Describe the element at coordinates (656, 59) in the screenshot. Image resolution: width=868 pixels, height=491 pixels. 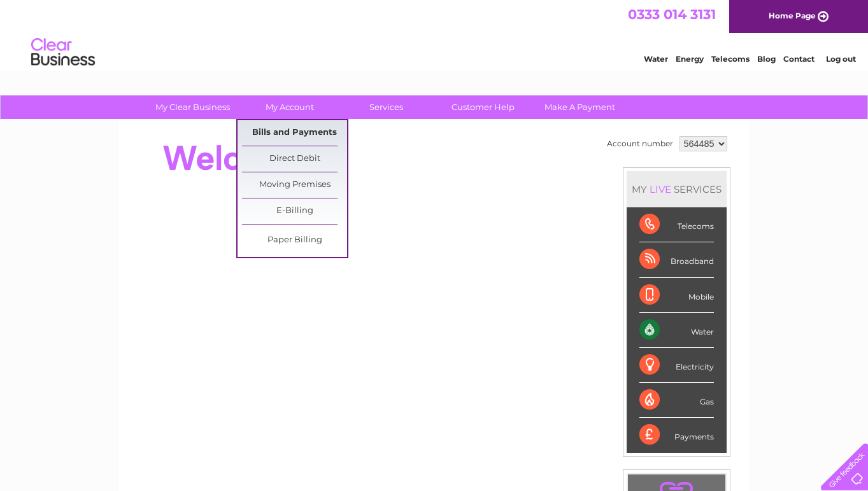
I see `a: Water` at that location.